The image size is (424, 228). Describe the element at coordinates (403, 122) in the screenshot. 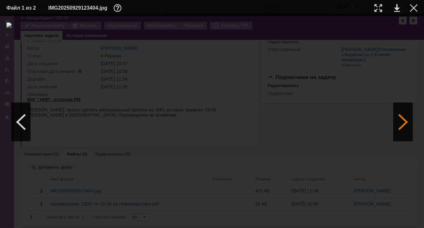

I see `div: Следующий файл` at that location.